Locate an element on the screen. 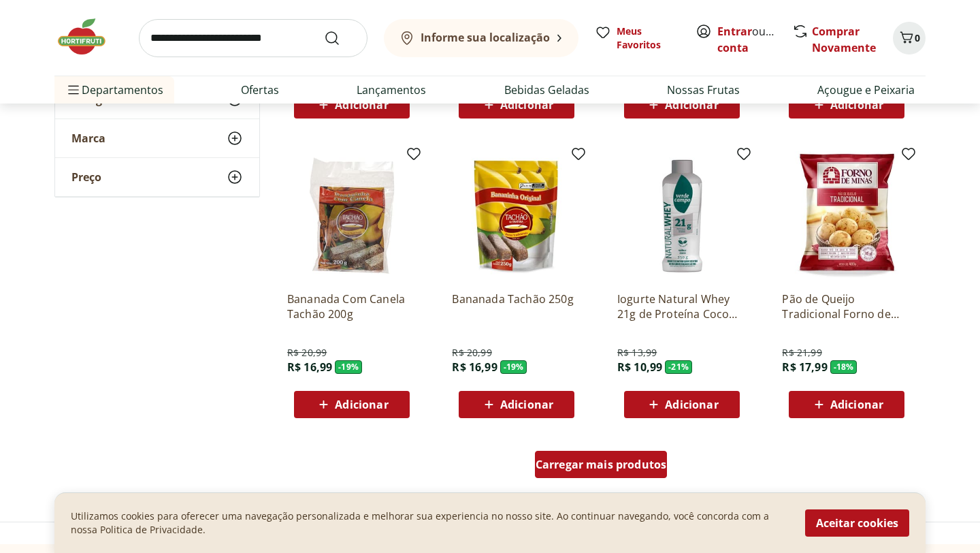 The image size is (980, 553). a: Comprar Novamente is located at coordinates (844, 39).